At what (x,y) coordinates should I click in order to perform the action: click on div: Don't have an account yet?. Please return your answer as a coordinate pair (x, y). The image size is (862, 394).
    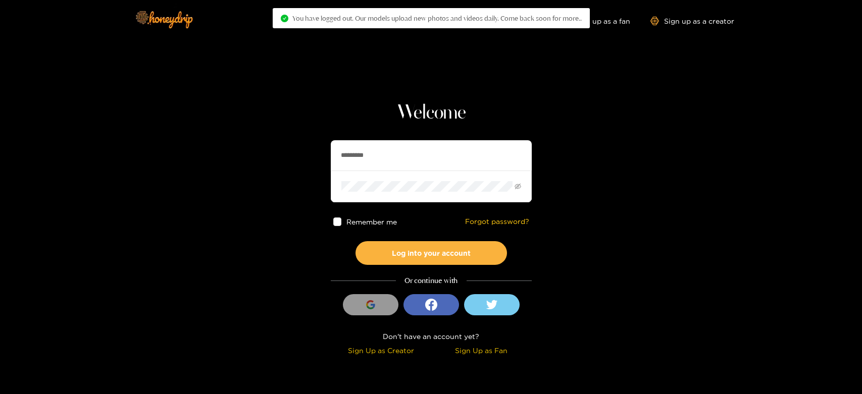
    Looking at the image, I should click on (431, 336).